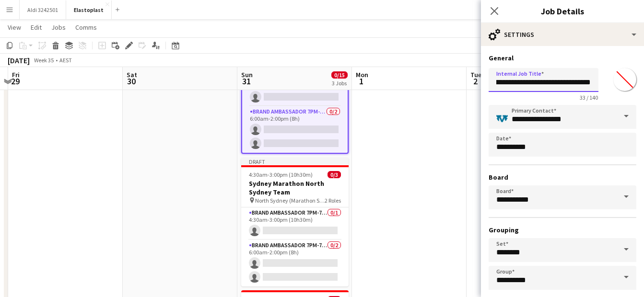 The width and height of the screenshot is (644, 297). What do you see at coordinates (132, 75) in the screenshot?
I see `span: Sat` at bounding box center [132, 75].